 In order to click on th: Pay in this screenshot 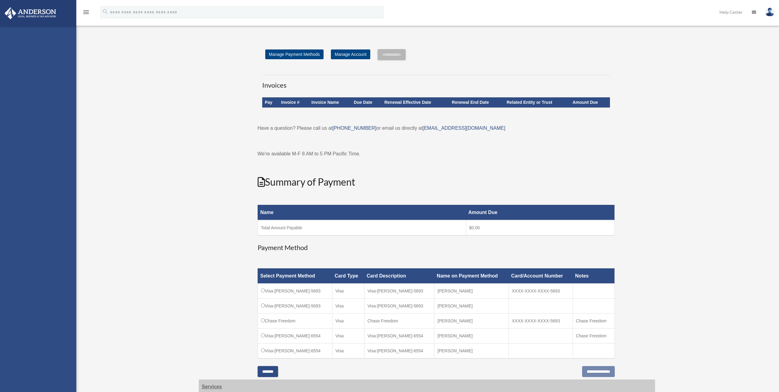, I will do `click(271, 103)`.